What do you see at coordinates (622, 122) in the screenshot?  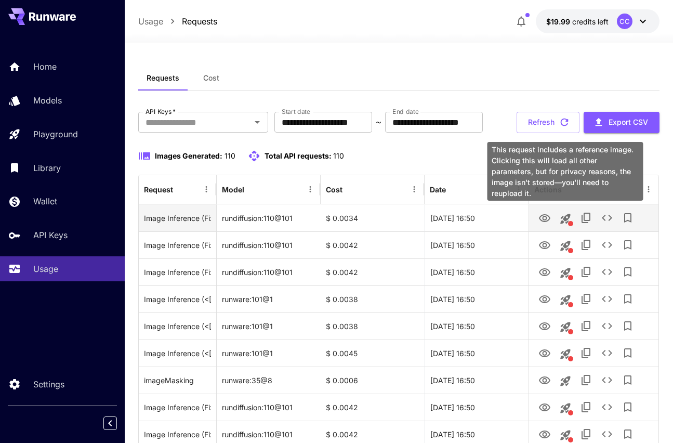 I see `button: Export CSV` at bounding box center [622, 122].